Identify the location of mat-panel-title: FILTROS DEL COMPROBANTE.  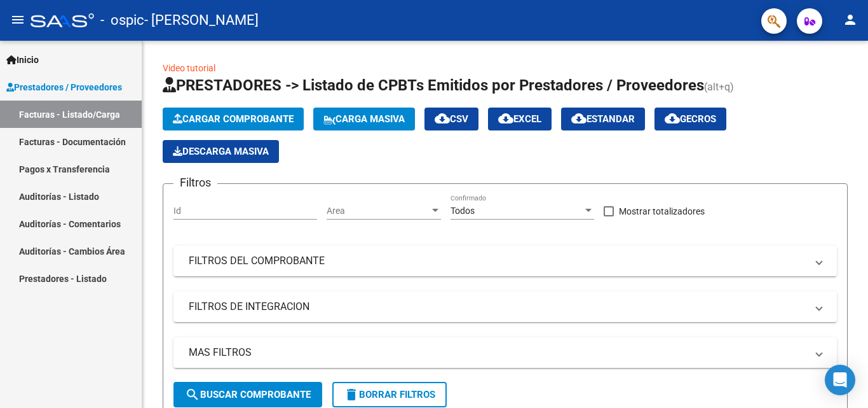
(498, 261).